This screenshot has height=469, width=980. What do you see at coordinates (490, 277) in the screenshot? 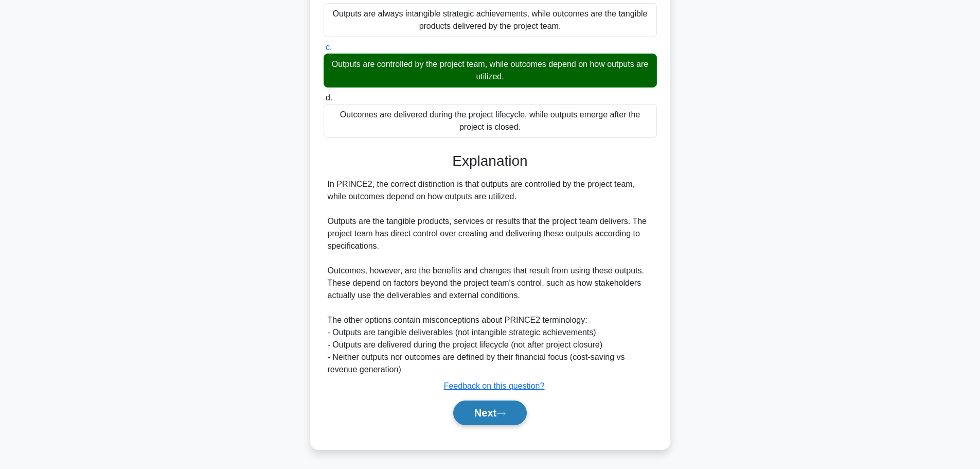
I see `div: In PRINCE2, the correct distinction is that outputs are controlled by the project team, while out...` at bounding box center [490, 277].